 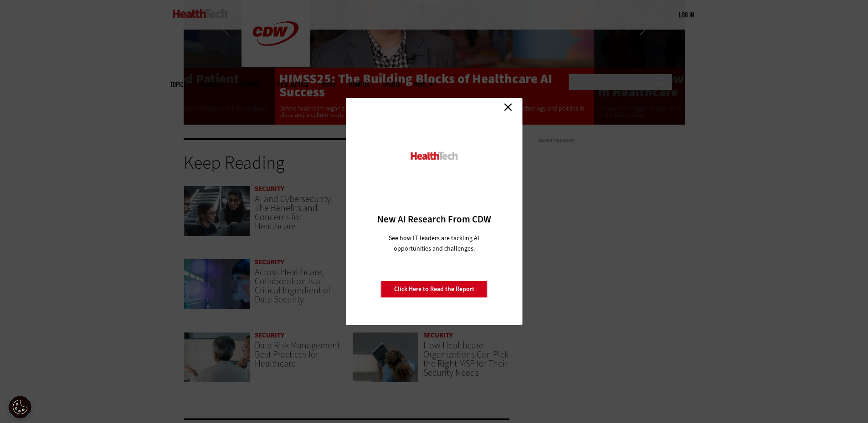 I want to click on button: Open Preferences, so click(x=20, y=407).